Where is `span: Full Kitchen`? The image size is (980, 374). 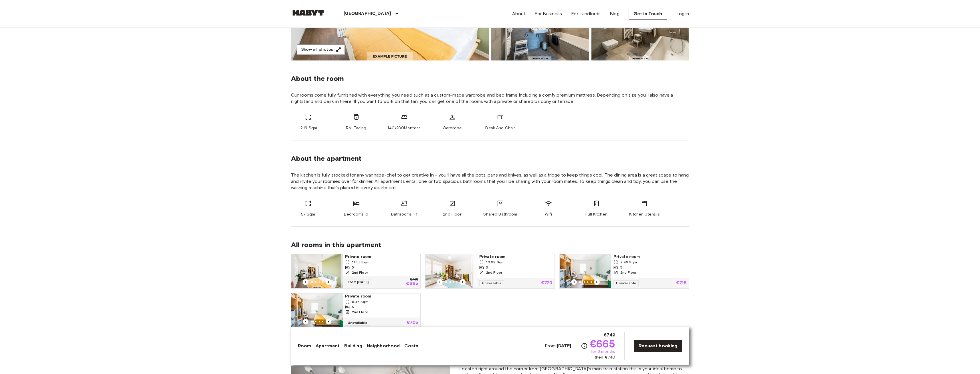
span: Full Kitchen is located at coordinates (596, 215).